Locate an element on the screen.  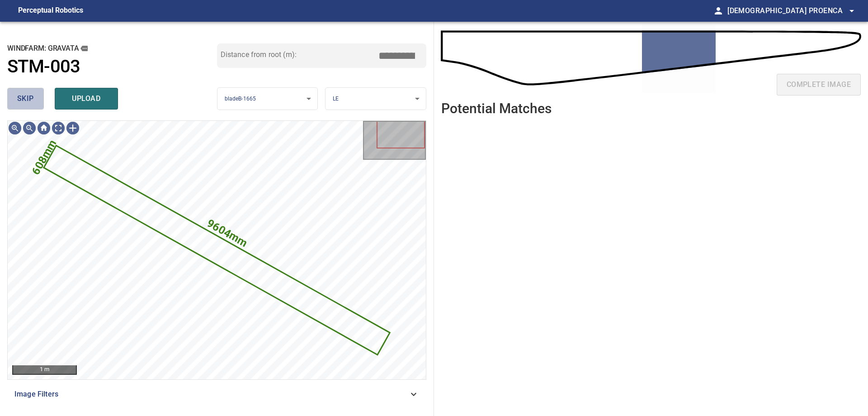
span: LE is located at coordinates (336, 99).